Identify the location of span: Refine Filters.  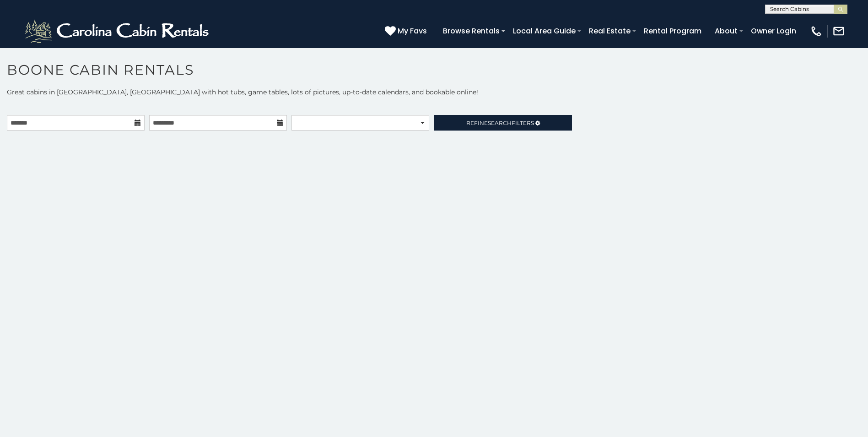
(500, 123).